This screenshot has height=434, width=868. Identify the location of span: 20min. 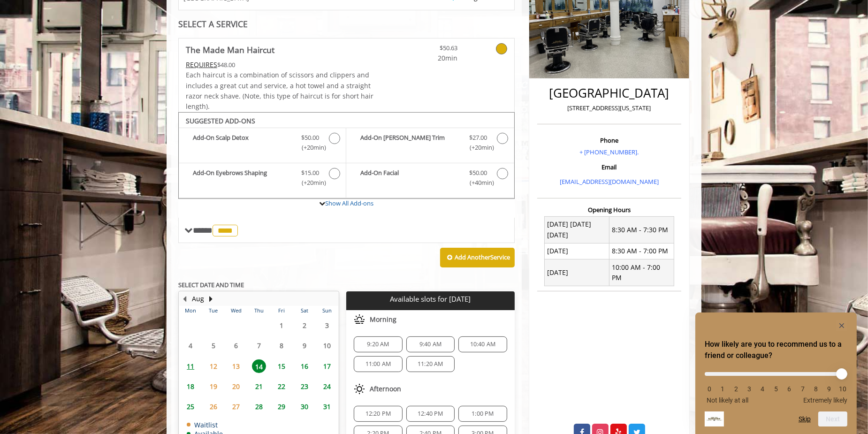
(430, 58).